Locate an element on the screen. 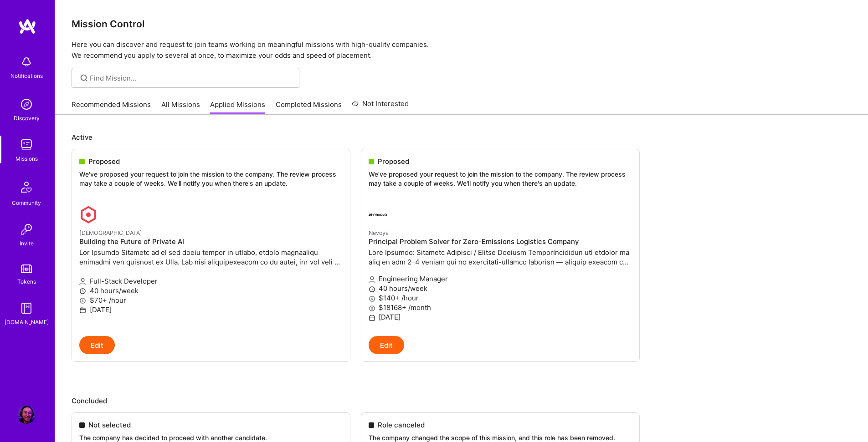  div: Missions is located at coordinates (26, 159).